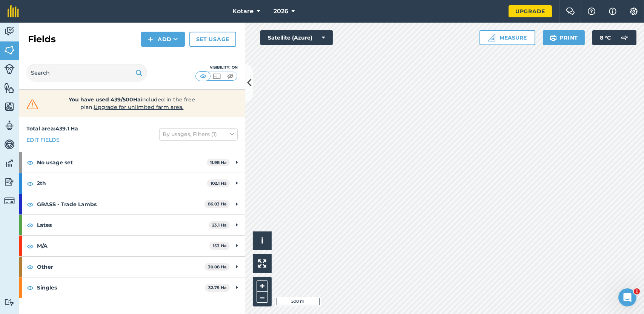 This screenshot has height=314, width=644. I want to click on span: 8 ° C, so click(605, 38).